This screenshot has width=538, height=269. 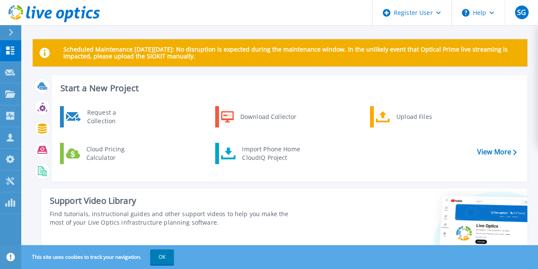 I want to click on button: OK, so click(x=162, y=257).